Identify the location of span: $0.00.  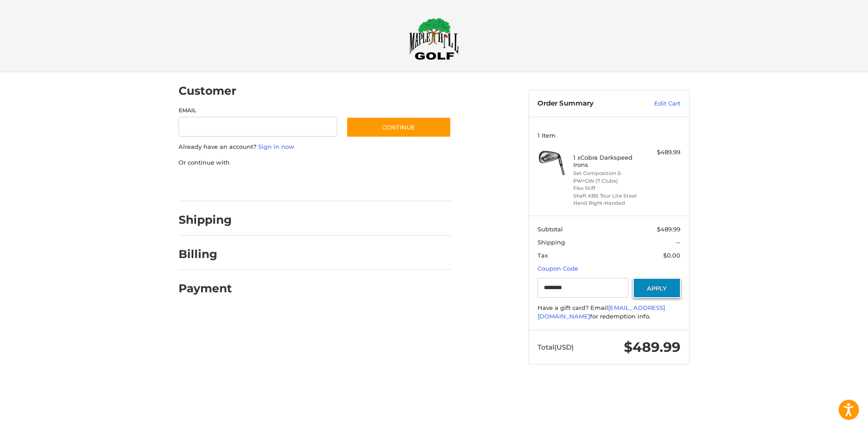
(672, 255).